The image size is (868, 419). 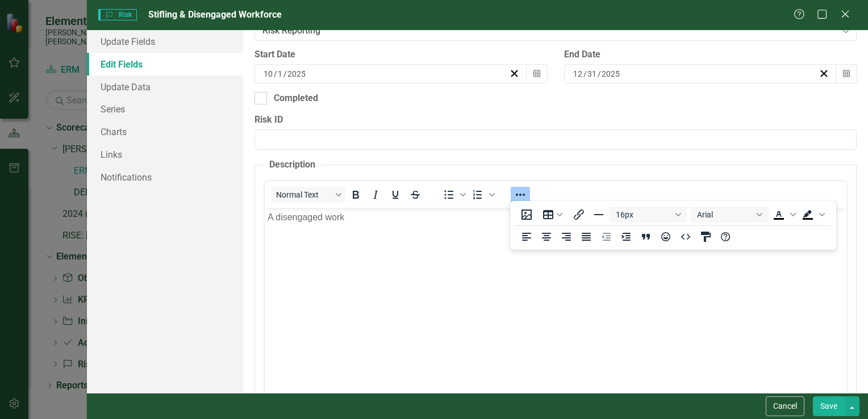 What do you see at coordinates (784, 214) in the screenshot?
I see `div: Text color Black` at bounding box center [784, 214].